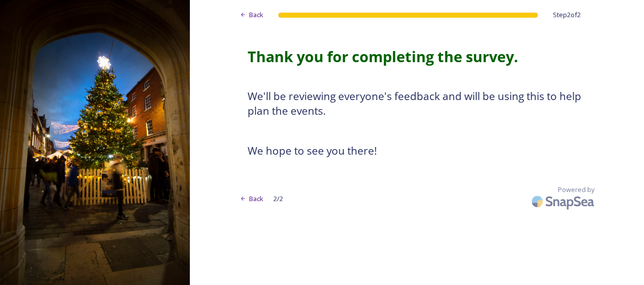 This screenshot has height=285, width=644. I want to click on span: Powered by, so click(575, 190).